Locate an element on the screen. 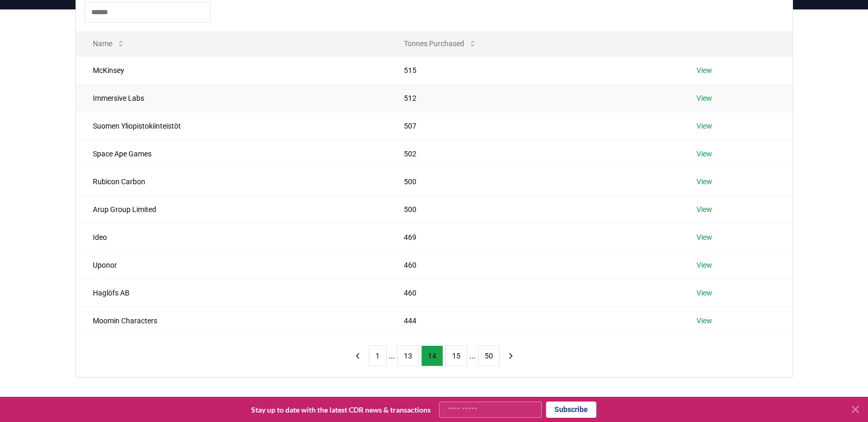 The image size is (868, 422). button: Tonnes Purchased is located at coordinates (440, 44).